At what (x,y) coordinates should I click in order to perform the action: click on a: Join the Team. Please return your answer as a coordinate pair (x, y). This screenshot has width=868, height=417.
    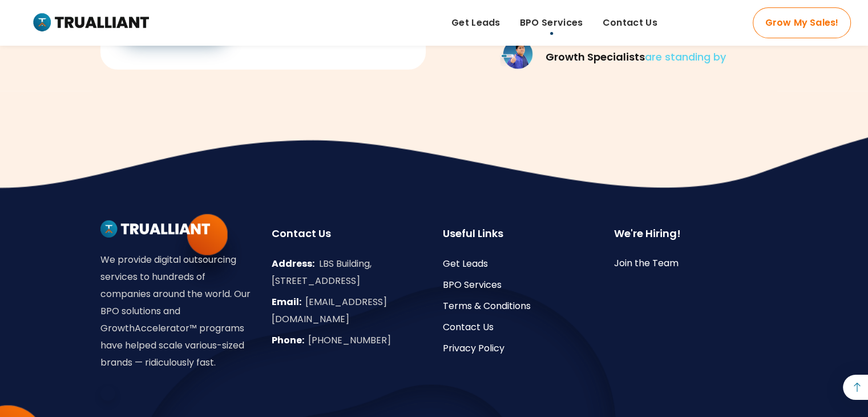
    Looking at the image, I should click on (646, 263).